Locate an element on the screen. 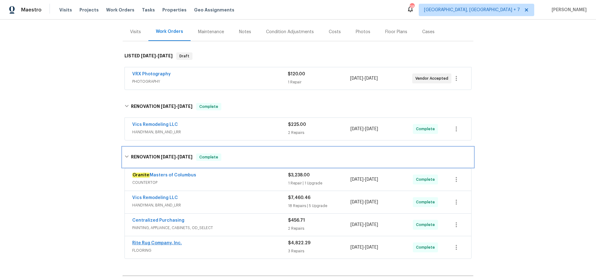 Image resolution: width=596 pixels, height=279 pixels. div: Floor Plans is located at coordinates (396, 32).